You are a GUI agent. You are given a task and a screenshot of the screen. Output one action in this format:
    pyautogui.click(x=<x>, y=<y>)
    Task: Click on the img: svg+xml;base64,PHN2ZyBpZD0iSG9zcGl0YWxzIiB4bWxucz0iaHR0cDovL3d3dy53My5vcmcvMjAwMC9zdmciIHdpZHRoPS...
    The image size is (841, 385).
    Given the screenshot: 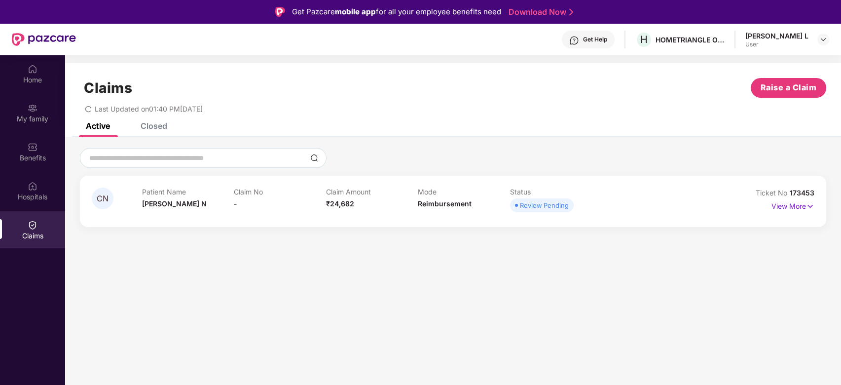 What is the action you would take?
    pyautogui.click(x=33, y=186)
    